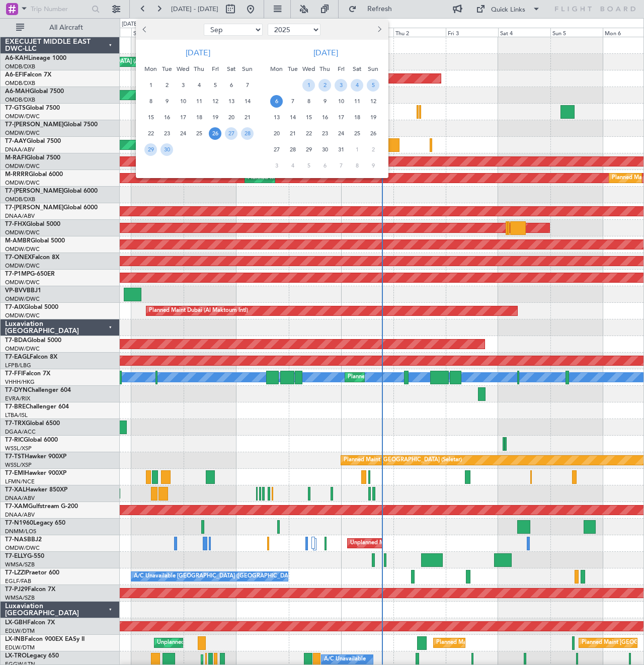 The height and width of the screenshot is (665, 644). Describe the element at coordinates (199, 101) in the screenshot. I see `div: 11-9-2025` at that location.